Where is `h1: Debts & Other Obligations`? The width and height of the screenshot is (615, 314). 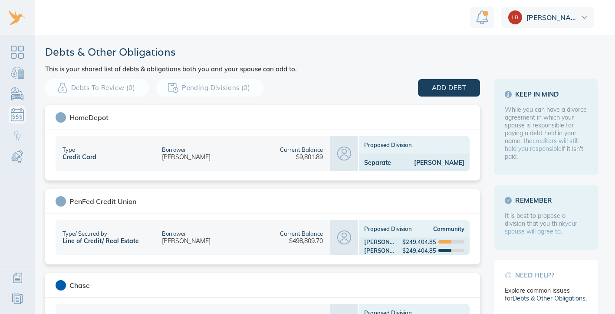 h1: Debts & Other Obligations is located at coordinates (171, 52).